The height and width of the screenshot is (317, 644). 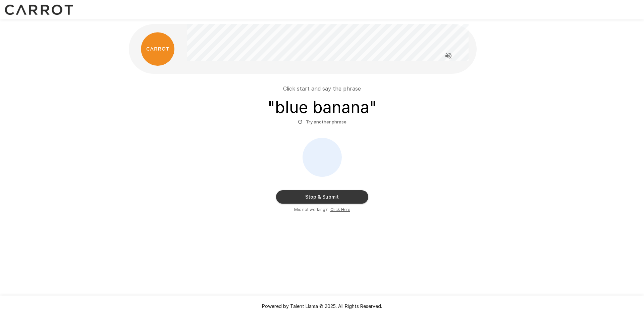 I want to click on button: Try another phrase, so click(x=322, y=122).